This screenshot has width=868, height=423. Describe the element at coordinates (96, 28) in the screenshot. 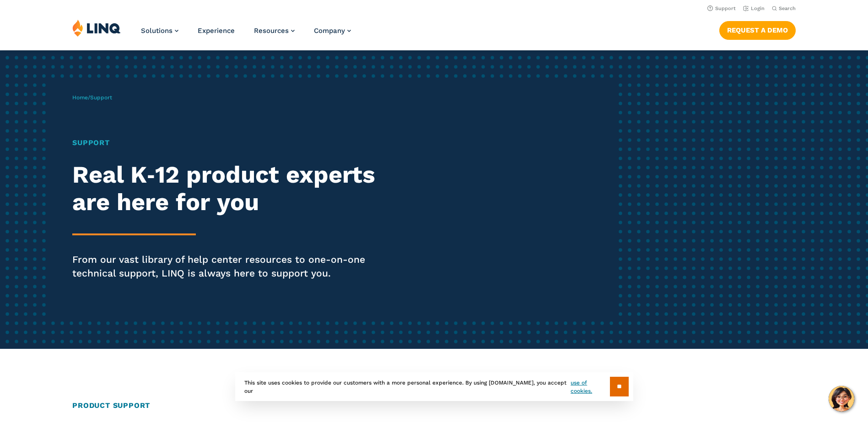

I see `img: LINQ | K‑12 Software` at that location.